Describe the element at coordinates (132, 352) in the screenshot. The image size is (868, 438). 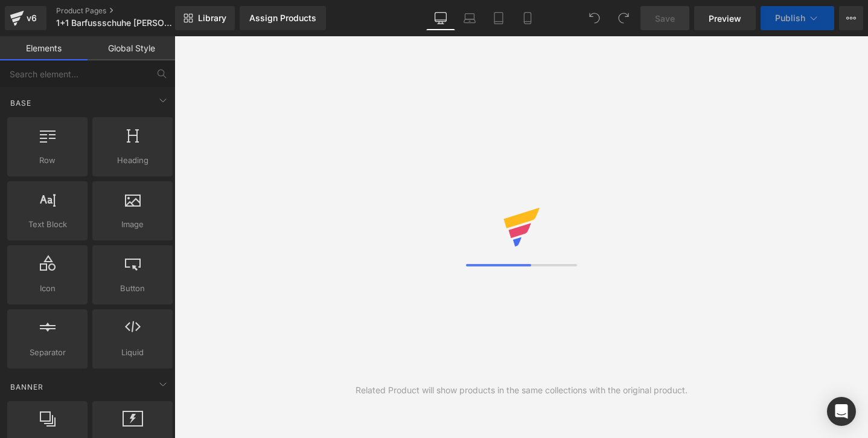
I see `span: Liquid` at that location.